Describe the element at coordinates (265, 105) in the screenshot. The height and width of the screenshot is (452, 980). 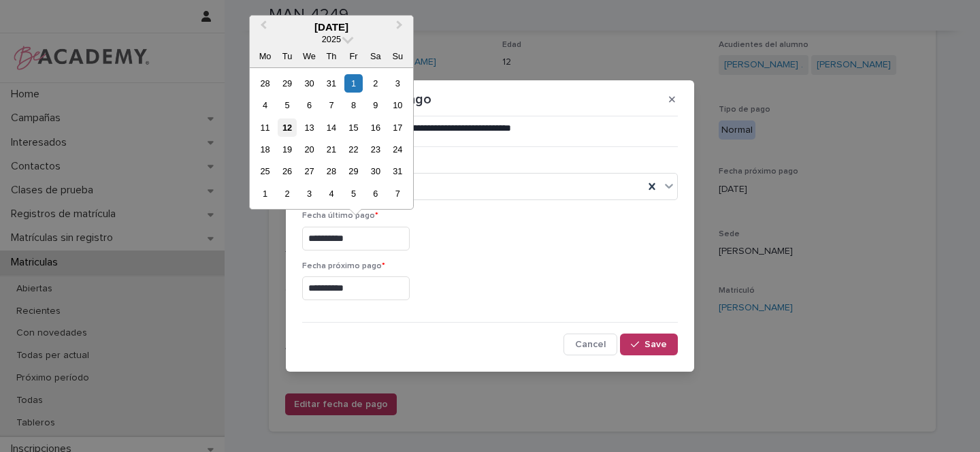
I see `div: Choose Monday, 4 August 2025` at that location.